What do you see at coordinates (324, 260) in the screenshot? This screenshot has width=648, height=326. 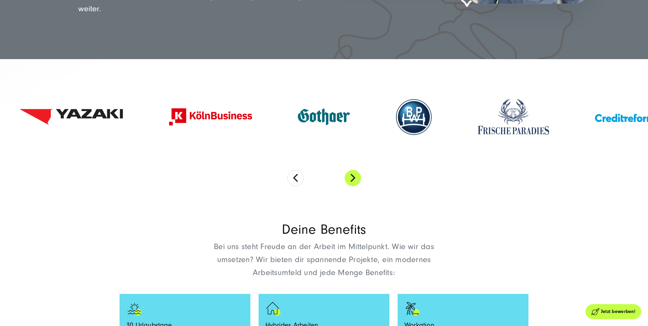 I see `p: Bei uns steht Freude an der Arbeit im Mittelpunkt. Wie wir das umsetzen? Wir bieten dir spannende...` at bounding box center [324, 260].